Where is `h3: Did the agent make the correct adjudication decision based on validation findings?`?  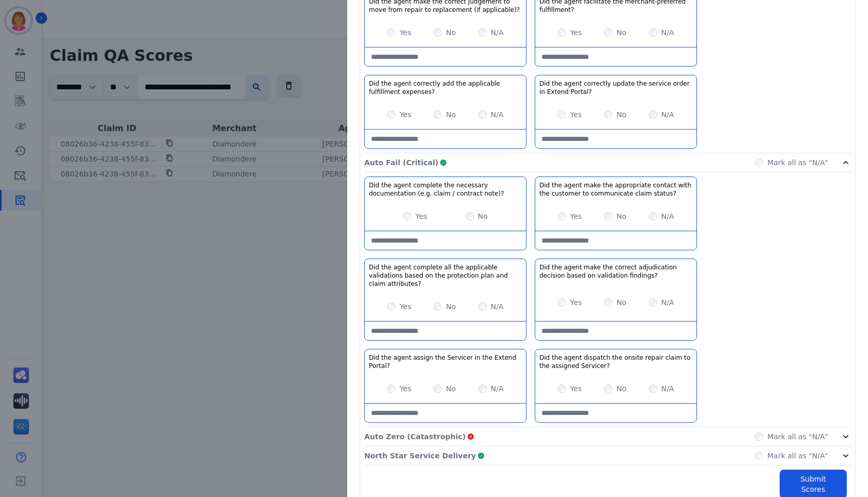
h3: Did the agent make the correct adjudication decision based on validation findings? is located at coordinates (616, 272).